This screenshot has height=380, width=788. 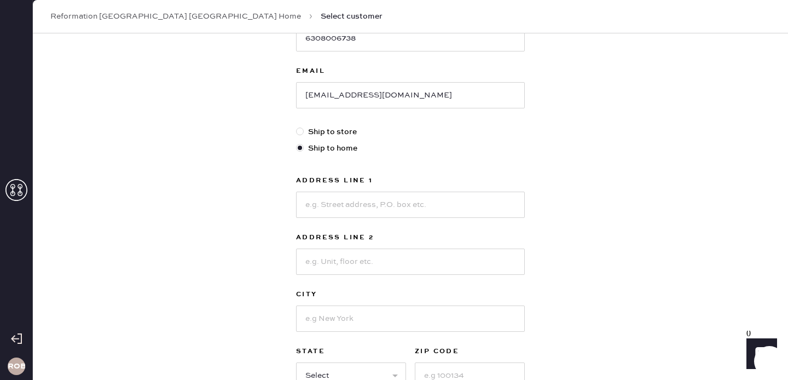 What do you see at coordinates (411, 148) in the screenshot?
I see `label: Ship to home` at bounding box center [411, 148].